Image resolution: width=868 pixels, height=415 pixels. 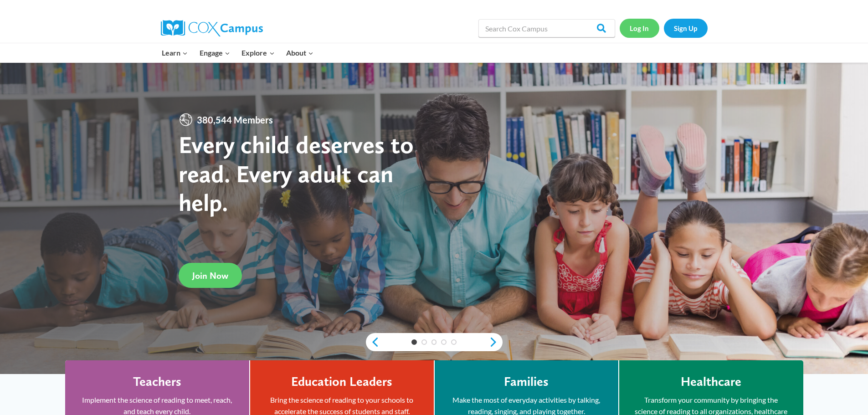 What do you see at coordinates (212, 29) in the screenshot?
I see `img: Cox Campus` at bounding box center [212, 29].